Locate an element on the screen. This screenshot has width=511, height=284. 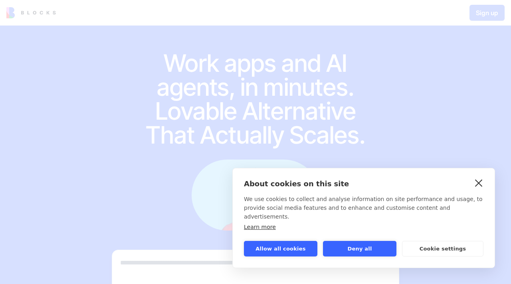
p: We use cookies to collect and analyse information on site performance and usage, to provide socia... is located at coordinates (364, 208).